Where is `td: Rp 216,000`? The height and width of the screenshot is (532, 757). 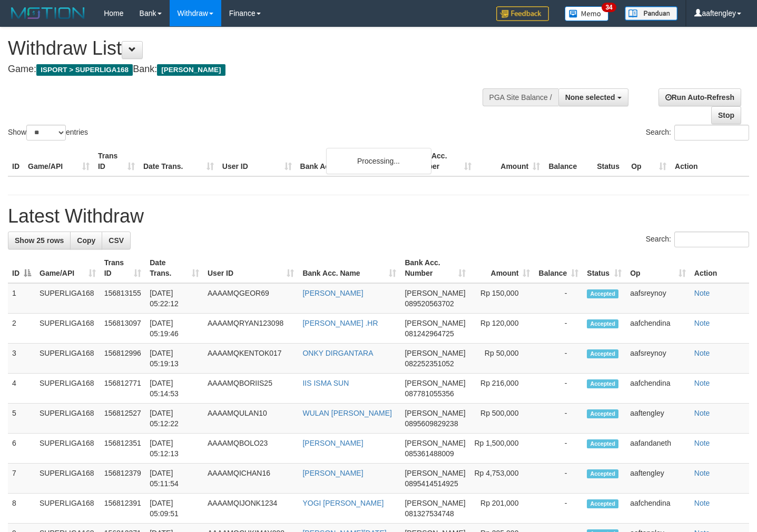 td: Rp 216,000 is located at coordinates (502, 388).